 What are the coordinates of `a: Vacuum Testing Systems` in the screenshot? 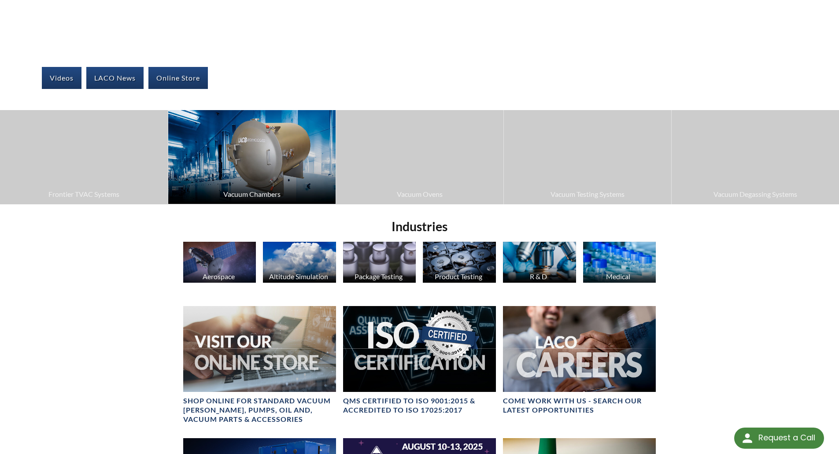 It's located at (588, 157).